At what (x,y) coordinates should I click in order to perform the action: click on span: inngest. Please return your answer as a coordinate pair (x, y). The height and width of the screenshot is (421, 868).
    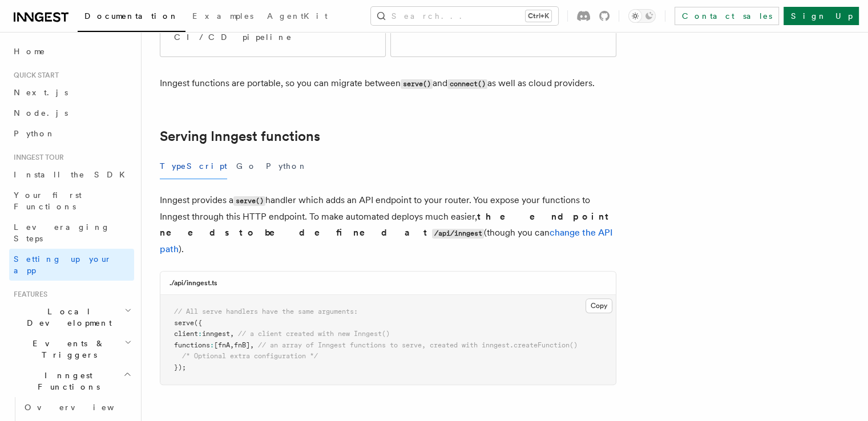
    Looking at the image, I should click on (216, 334).